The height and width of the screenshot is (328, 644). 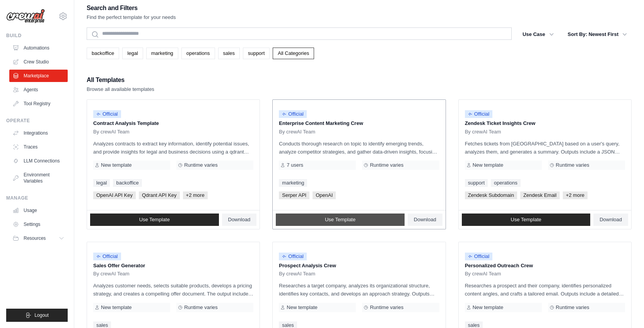 I want to click on a: Environment Variables, so click(x=39, y=178).